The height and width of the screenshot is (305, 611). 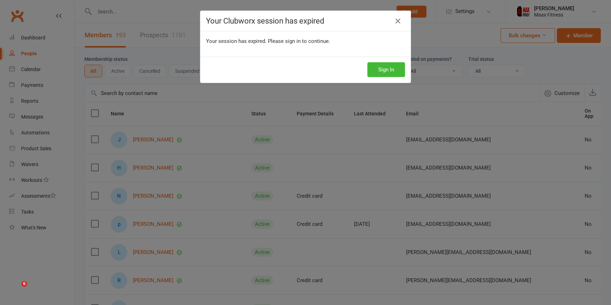 I want to click on span: 6, so click(x=24, y=284).